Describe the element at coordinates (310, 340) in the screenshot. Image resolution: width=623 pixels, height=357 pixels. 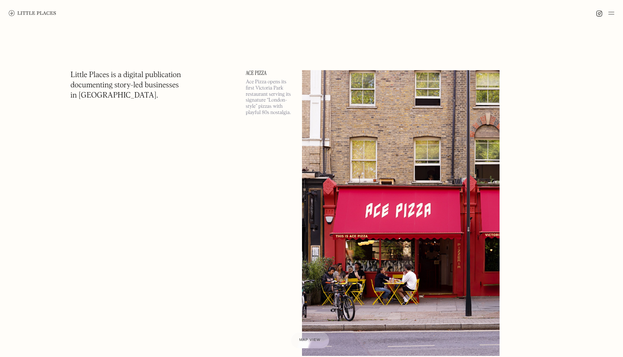
I see `span: Map view` at that location.